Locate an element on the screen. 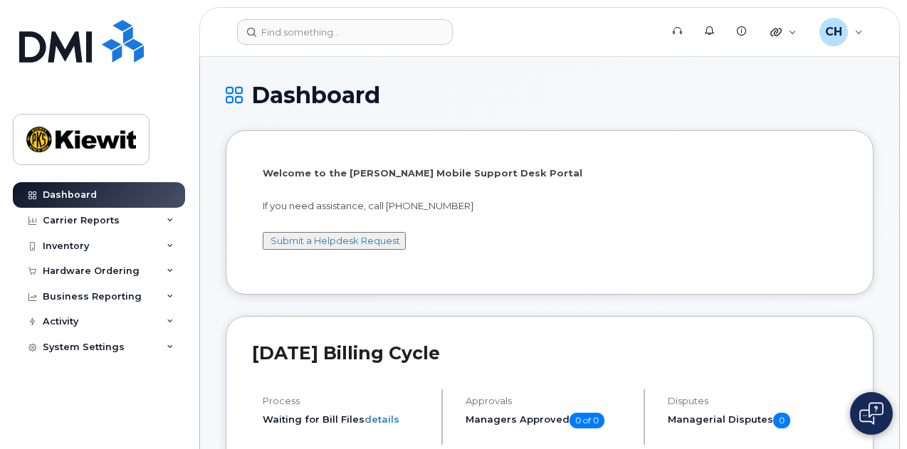 The width and height of the screenshot is (907, 449). a: Submit a Helpdesk Request is located at coordinates (335, 241).